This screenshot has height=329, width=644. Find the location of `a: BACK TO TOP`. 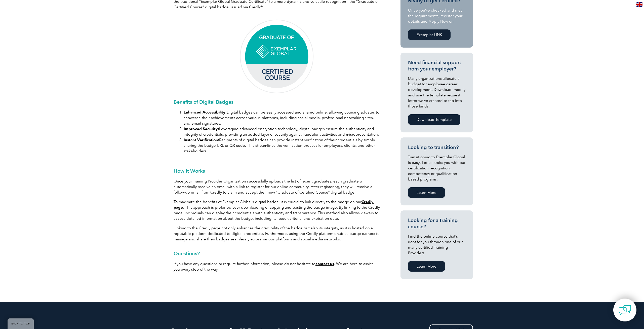

a: BACK TO TOP is located at coordinates (20, 324).